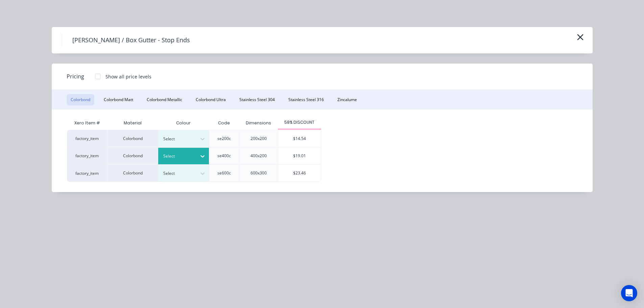 Image resolution: width=644 pixels, height=308 pixels. What do you see at coordinates (80, 100) in the screenshot?
I see `button: Colorbond` at bounding box center [80, 100].